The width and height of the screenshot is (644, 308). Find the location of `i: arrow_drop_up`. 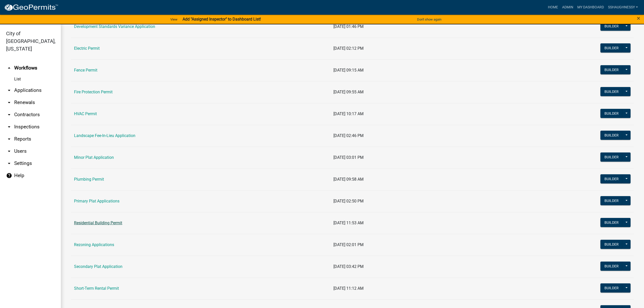

i: arrow_drop_up is located at coordinates (9, 68).